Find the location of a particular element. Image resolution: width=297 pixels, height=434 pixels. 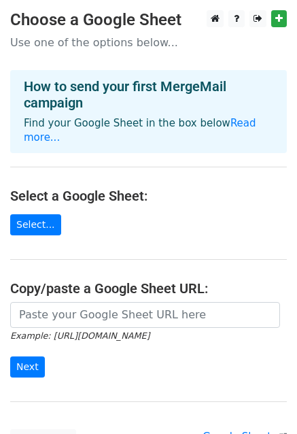

p: Find your Google Sheet in the box below is located at coordinates (148, 131).